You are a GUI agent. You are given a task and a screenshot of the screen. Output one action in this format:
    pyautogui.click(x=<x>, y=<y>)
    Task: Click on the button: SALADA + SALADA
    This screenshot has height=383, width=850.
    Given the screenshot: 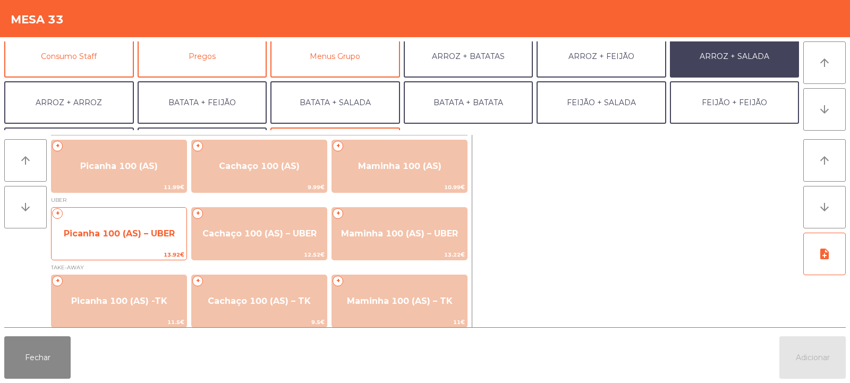 What is the action you would take?
    pyautogui.click(x=69, y=149)
    